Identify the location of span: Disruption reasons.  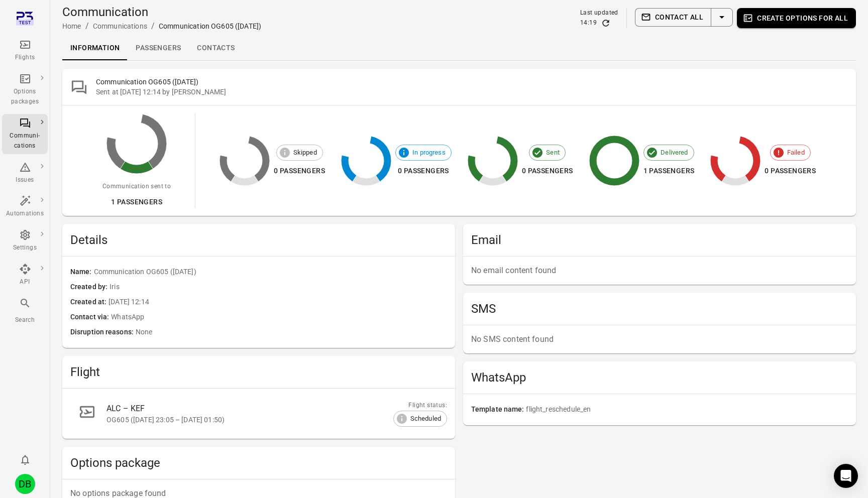
(103, 332).